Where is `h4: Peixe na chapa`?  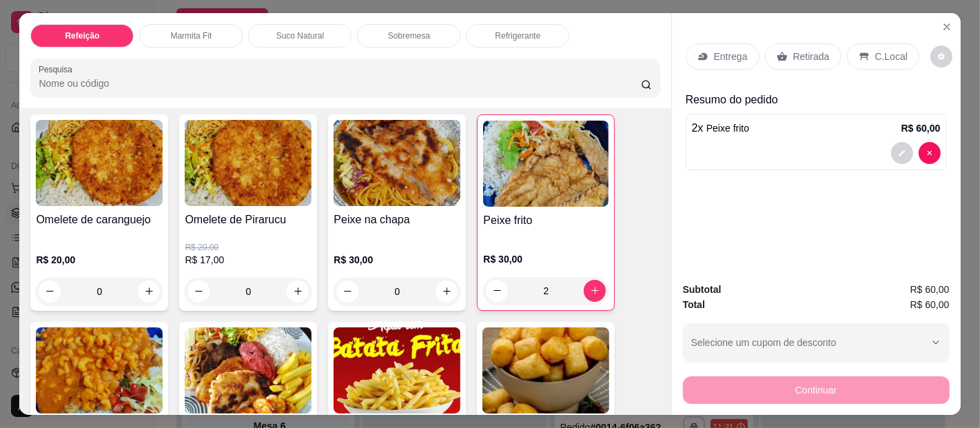 h4: Peixe na chapa is located at coordinates (397, 220).